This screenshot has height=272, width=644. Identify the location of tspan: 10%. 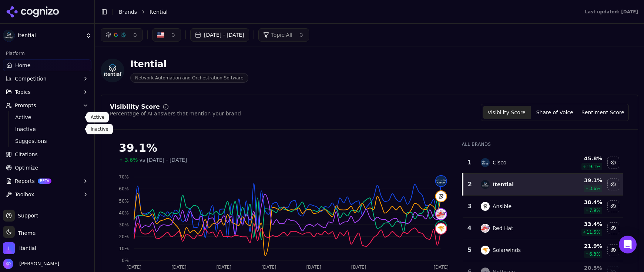
(123, 249).